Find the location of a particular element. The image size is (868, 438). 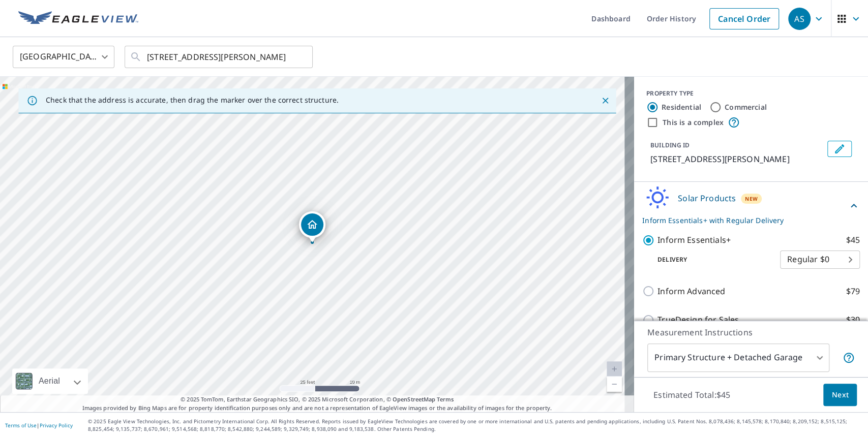

button: Edit building 1 is located at coordinates (839, 149).